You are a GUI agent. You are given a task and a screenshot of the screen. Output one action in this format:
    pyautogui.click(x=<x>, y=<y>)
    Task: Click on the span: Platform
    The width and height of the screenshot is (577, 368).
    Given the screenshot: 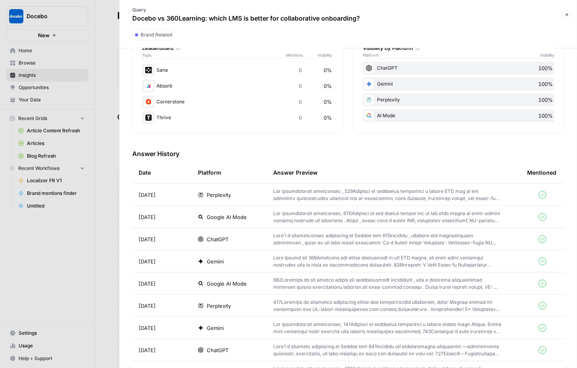 What is the action you would take?
    pyautogui.click(x=371, y=55)
    